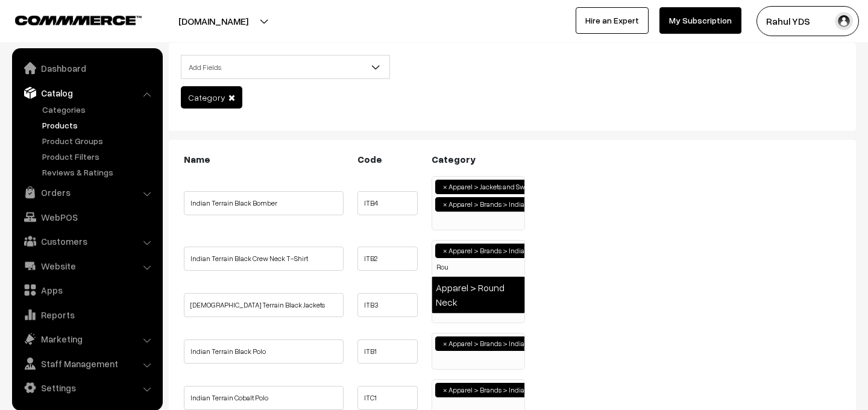 This screenshot has height=410, width=868. What do you see at coordinates (808, 21) in the screenshot?
I see `button: Rahul YDS` at bounding box center [808, 21].